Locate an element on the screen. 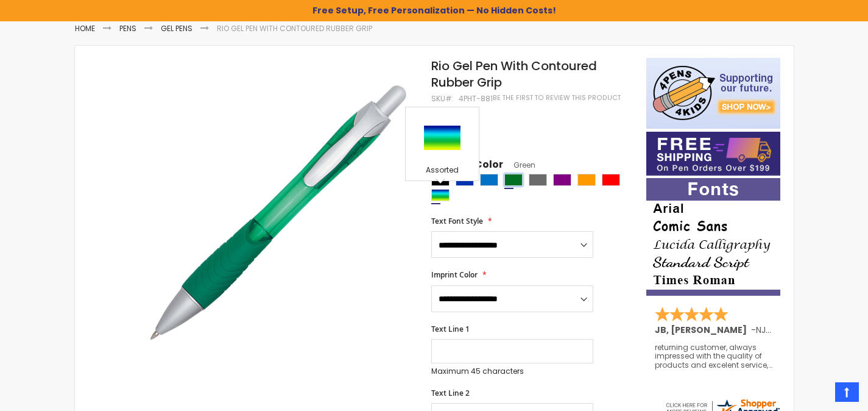 This screenshot has width=868, height=411. div: Purple is located at coordinates (562, 180).